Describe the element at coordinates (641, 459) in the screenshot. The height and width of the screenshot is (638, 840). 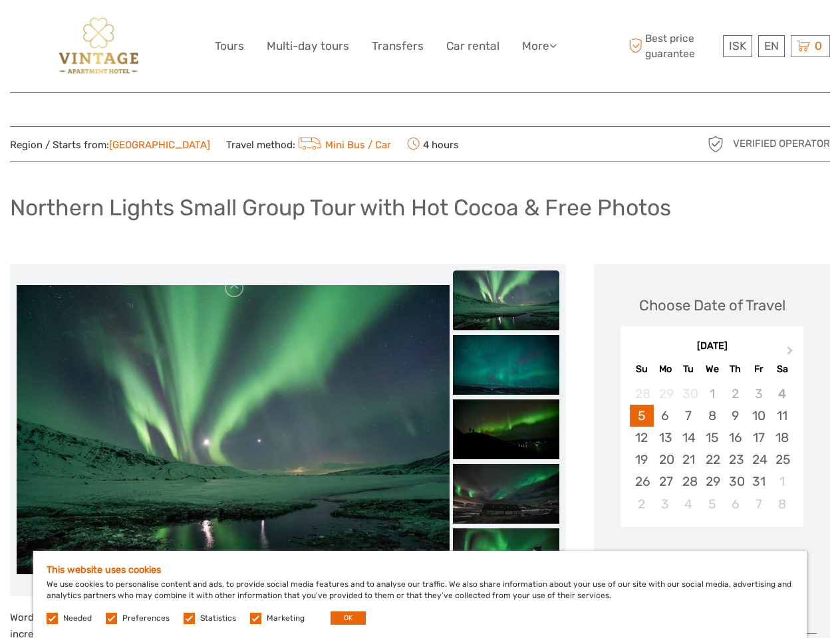
I see `div: Choose Sunday, October 19th, 2025` at that location.